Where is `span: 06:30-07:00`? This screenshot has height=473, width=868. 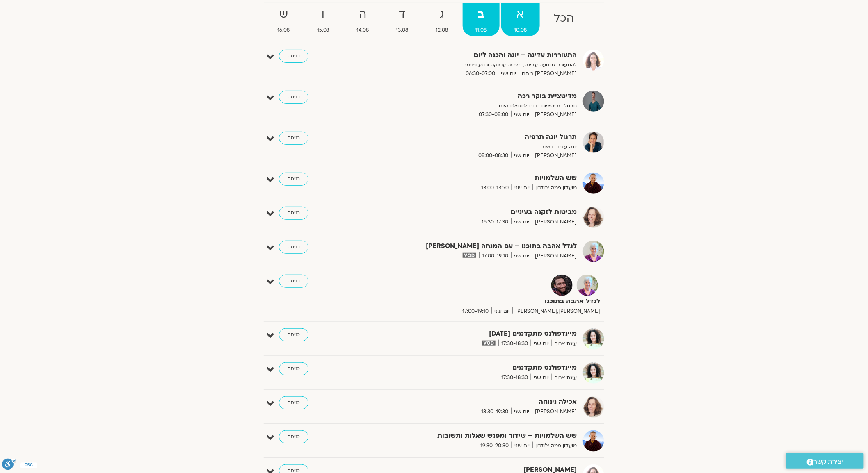
span: 06:30-07:00 is located at coordinates (480, 73).